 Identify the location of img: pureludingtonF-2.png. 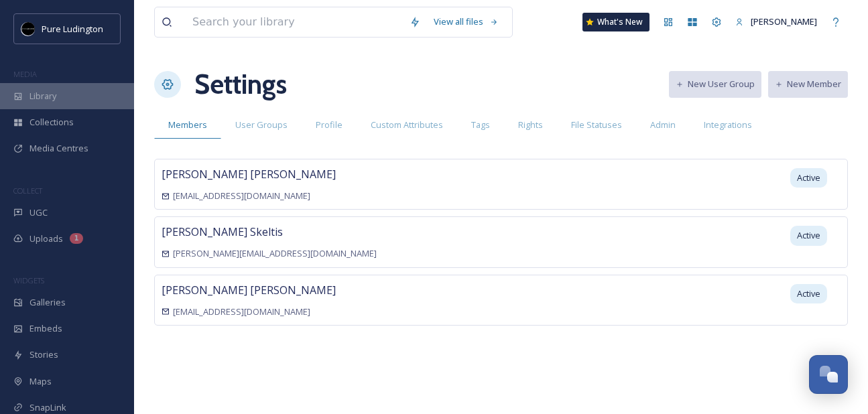
(28, 29).